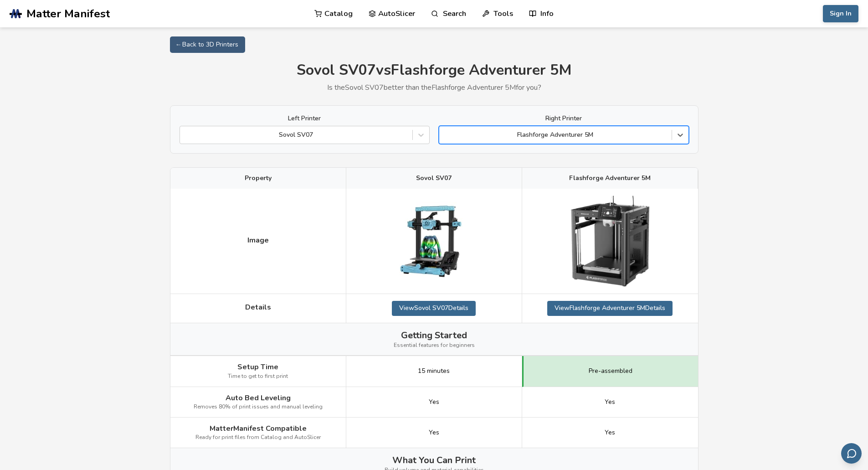 The width and height of the screenshot is (868, 470). Describe the element at coordinates (68, 13) in the screenshot. I see `span: Matter Manifest` at that location.